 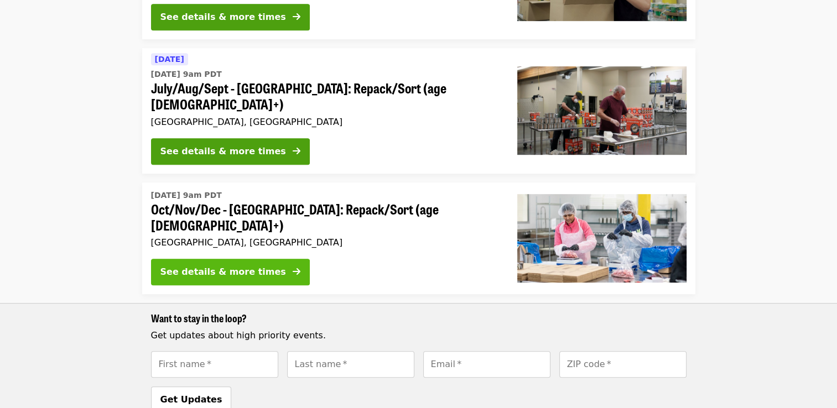 What do you see at coordinates (419, 111) in the screenshot?
I see `a: See details for "July/Aug/Sept - Portland: Repack/Sort (age 16+)"` at bounding box center [419, 111].